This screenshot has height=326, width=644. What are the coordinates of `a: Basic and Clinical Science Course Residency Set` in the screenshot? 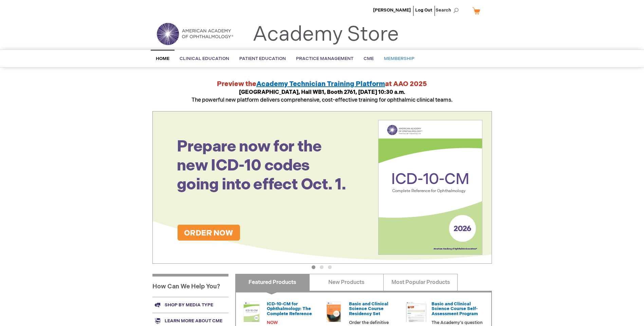 It's located at (369, 309).